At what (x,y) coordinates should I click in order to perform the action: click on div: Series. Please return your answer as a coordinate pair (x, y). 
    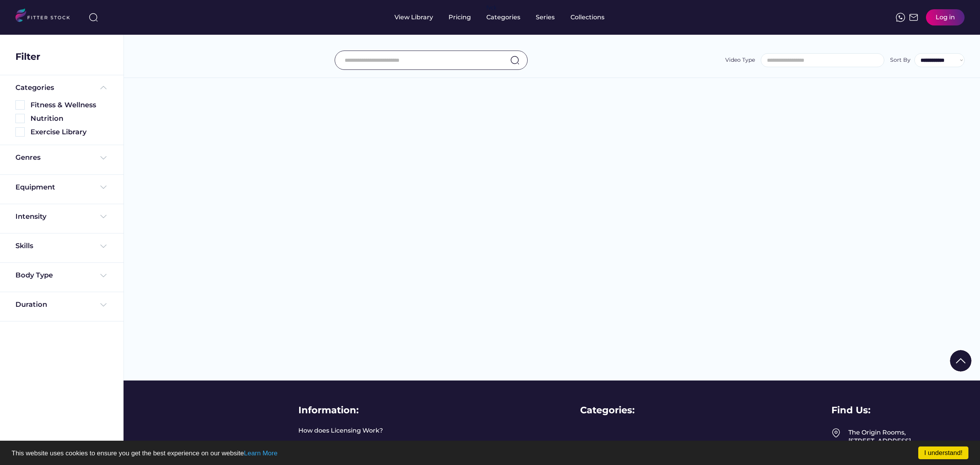
    Looking at the image, I should click on (545, 17).